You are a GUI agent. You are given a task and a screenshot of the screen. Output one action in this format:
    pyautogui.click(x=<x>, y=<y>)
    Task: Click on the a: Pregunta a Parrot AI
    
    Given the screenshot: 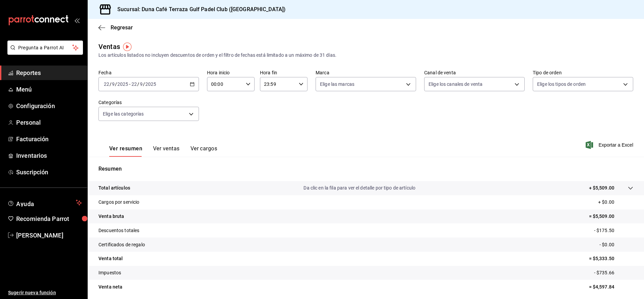 What is the action you would take?
    pyautogui.click(x=44, y=52)
    